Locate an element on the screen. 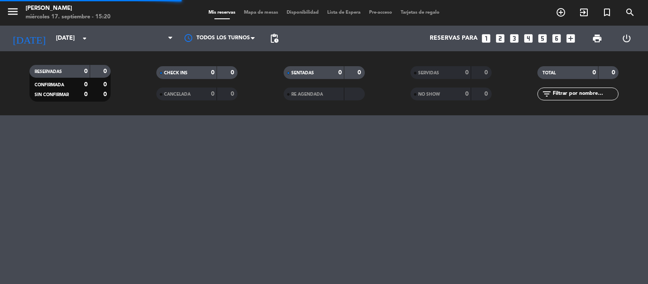  span: CHECK INS is located at coordinates (176, 73).